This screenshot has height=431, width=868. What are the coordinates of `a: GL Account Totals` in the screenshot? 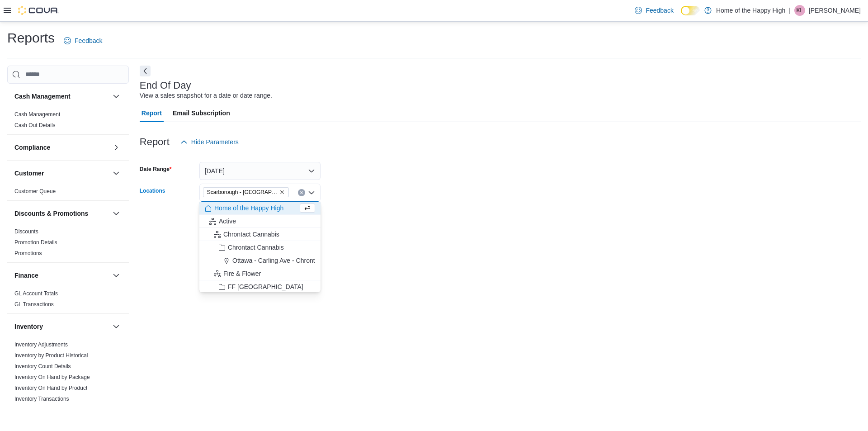 It's located at (36, 294).